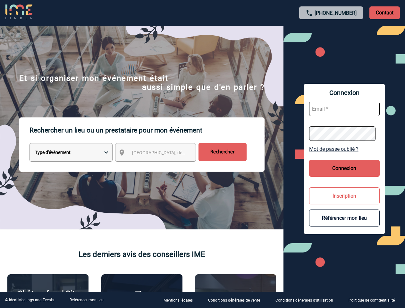  Describe the element at coordinates (234, 301) in the screenshot. I see `p: Conditions générales de vente` at that location.